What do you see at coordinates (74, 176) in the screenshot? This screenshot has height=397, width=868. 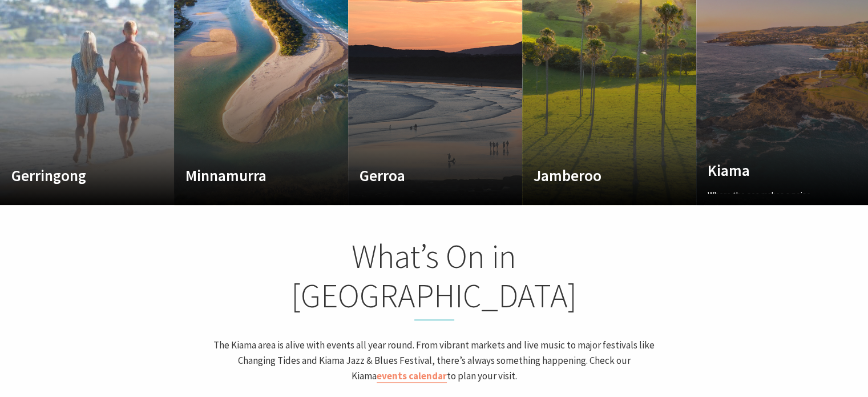 I see `h4: Gerringong` at bounding box center [74, 176].